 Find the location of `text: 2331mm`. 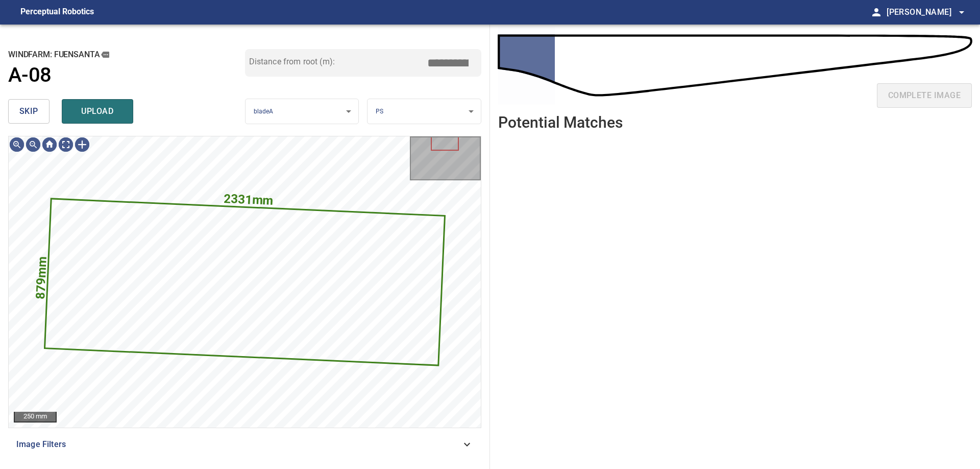

text: 2331mm is located at coordinates (248, 200).